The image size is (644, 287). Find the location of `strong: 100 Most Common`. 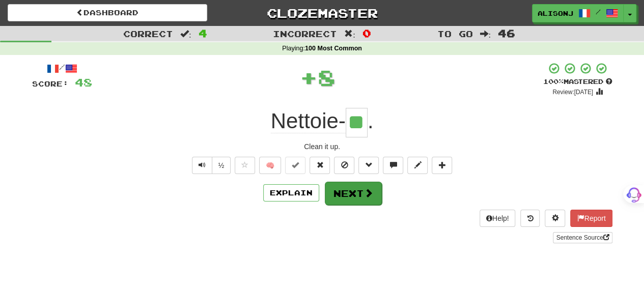

strong: 100 Most Common is located at coordinates (333, 49).